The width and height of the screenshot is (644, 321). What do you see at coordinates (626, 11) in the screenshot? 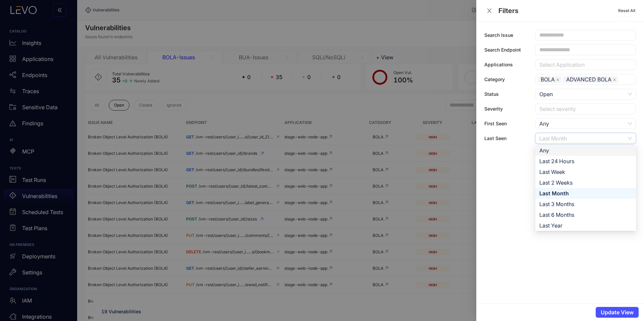
I see `button: Reset All` at bounding box center [626, 11].